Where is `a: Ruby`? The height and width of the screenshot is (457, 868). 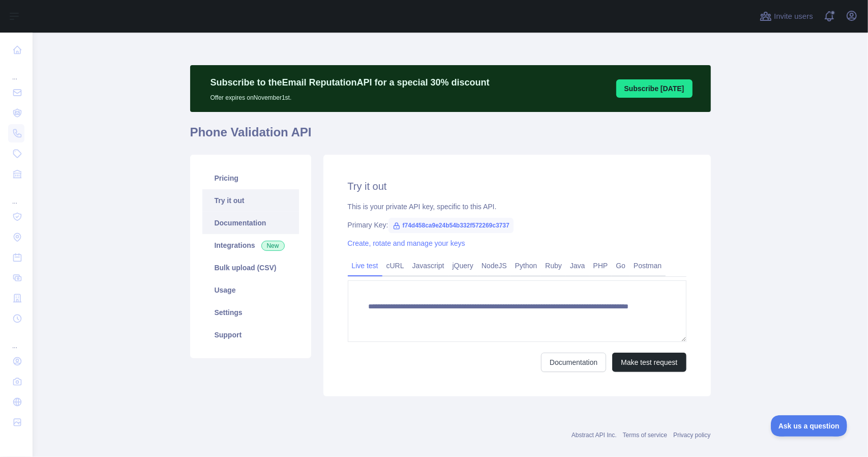 a: Ruby is located at coordinates (554, 265).